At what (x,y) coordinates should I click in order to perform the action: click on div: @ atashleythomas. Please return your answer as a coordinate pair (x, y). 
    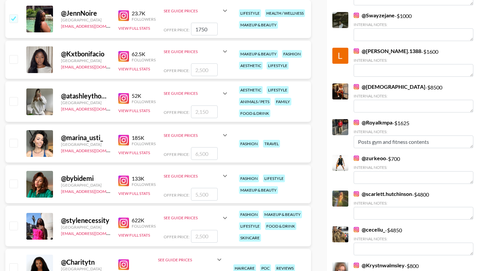
    Looking at the image, I should click on (86, 96).